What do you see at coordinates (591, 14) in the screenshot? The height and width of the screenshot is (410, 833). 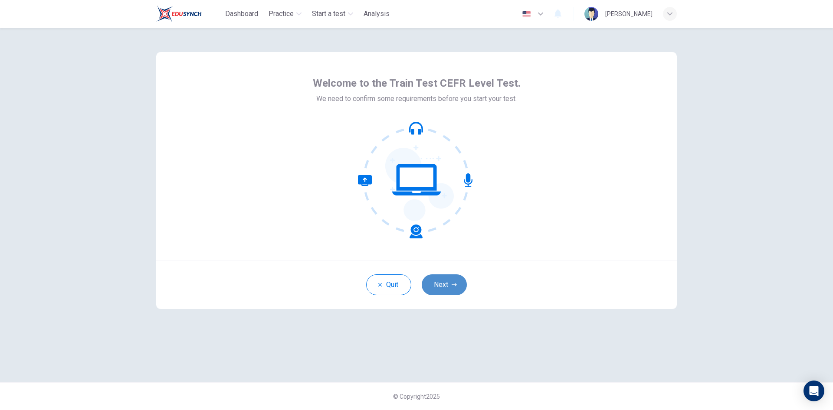 I see `img: Profile picture` at bounding box center [591, 14].